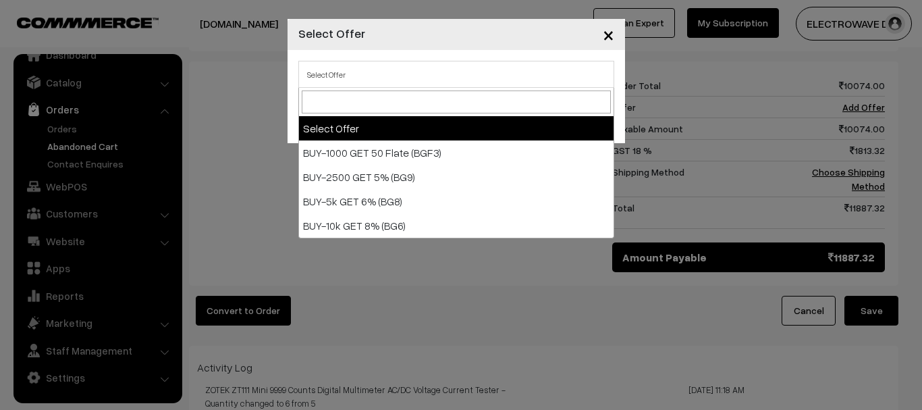 Image resolution: width=922 pixels, height=410 pixels. I want to click on li: Select Offer, so click(456, 128).